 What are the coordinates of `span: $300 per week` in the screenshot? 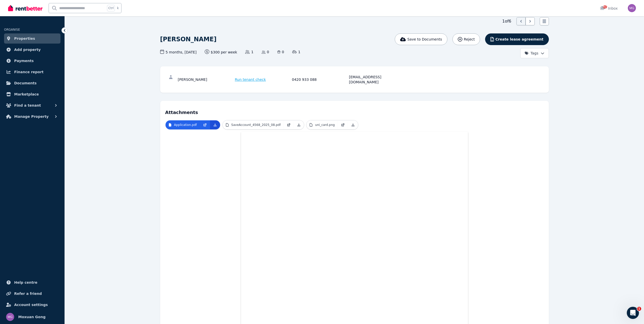 It's located at (221, 52).